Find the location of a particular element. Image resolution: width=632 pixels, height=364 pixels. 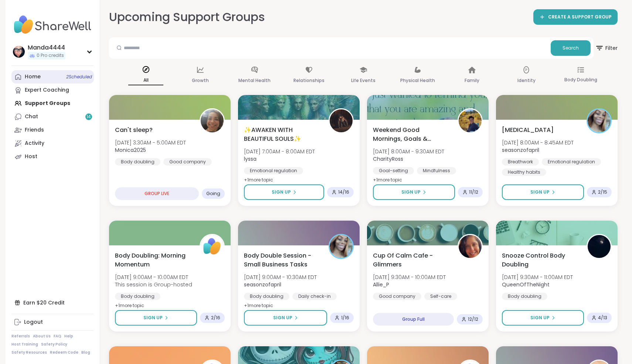

span: Body Double Session - Small Business Tasks is located at coordinates (282, 260).